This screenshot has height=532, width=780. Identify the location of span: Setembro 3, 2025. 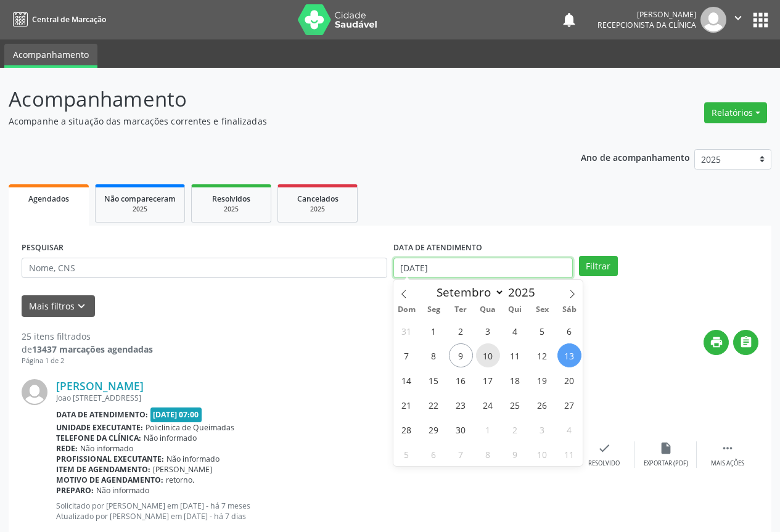
(488, 330).